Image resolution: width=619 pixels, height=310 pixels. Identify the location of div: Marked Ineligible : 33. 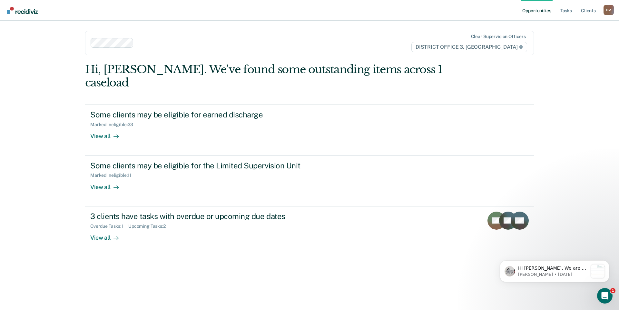
(114, 124).